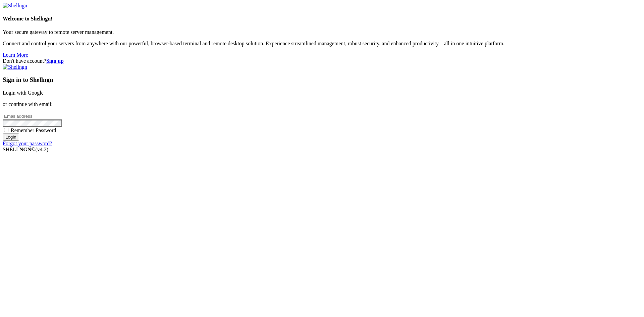 This screenshot has height=317, width=644. What do you see at coordinates (15, 54) in the screenshot?
I see `a: Learn More` at bounding box center [15, 54].